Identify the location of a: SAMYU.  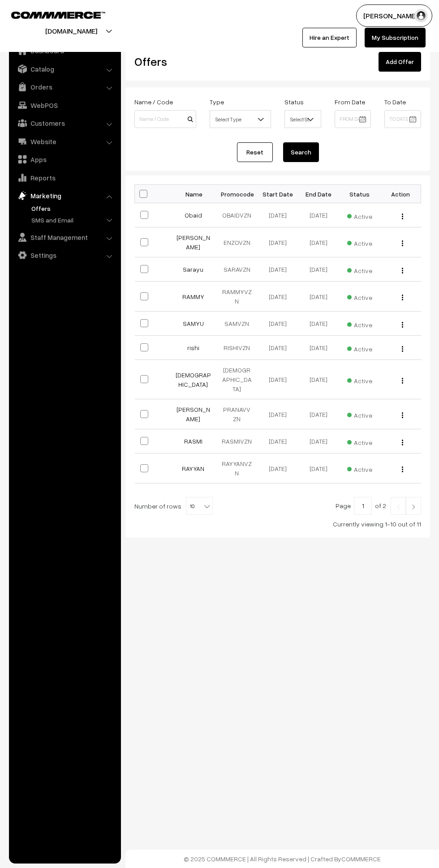
(193, 324).